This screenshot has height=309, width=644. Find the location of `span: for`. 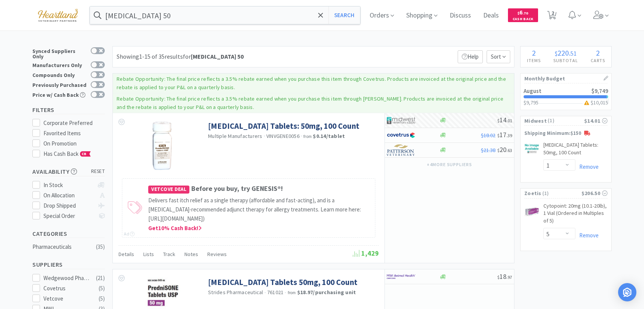

span: for is located at coordinates (213, 57).